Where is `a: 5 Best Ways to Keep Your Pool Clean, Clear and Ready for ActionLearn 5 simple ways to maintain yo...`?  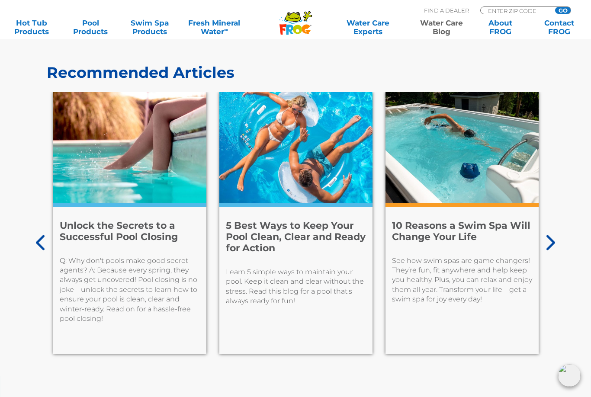
a: 5 Best Ways to Keep Your Pool Clean, Clear and Ready for ActionLearn 5 simple ways to maintain yo... is located at coordinates (296, 223).